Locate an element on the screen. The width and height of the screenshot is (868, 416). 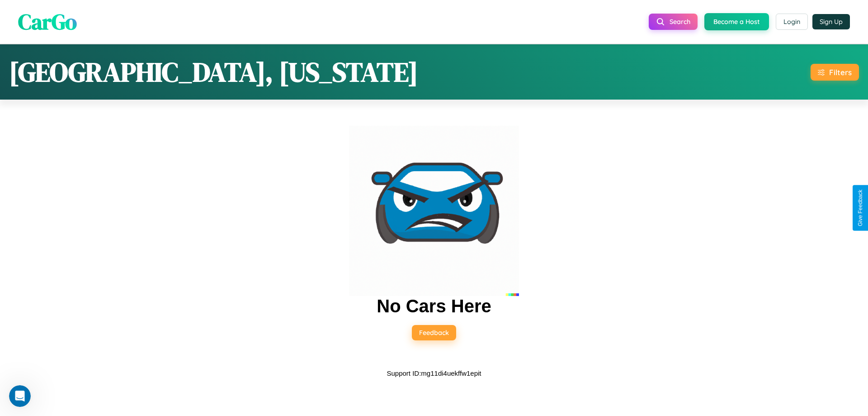
p: Support ID: mg11di4uekffw1epit is located at coordinates (434, 373).